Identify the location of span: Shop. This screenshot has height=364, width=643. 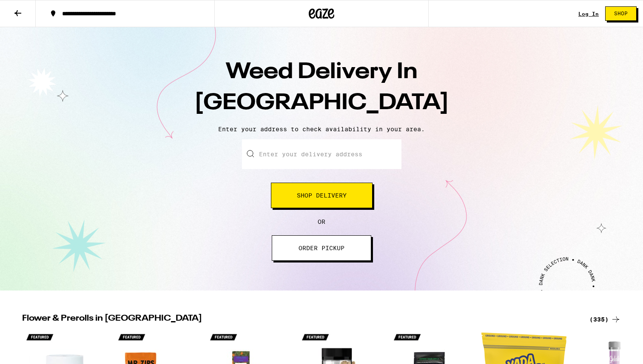
(621, 14).